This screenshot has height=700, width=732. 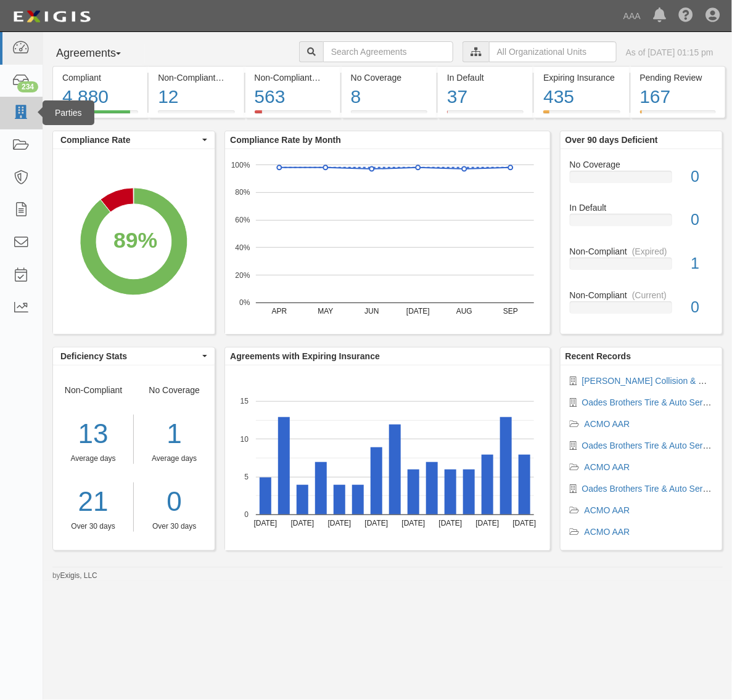 What do you see at coordinates (243, 248) in the screenshot?
I see `text: 40%` at bounding box center [243, 248].